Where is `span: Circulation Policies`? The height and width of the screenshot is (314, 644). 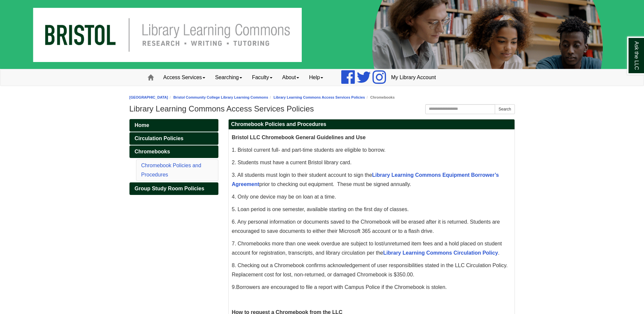 span: Circulation Policies is located at coordinates (159, 138).